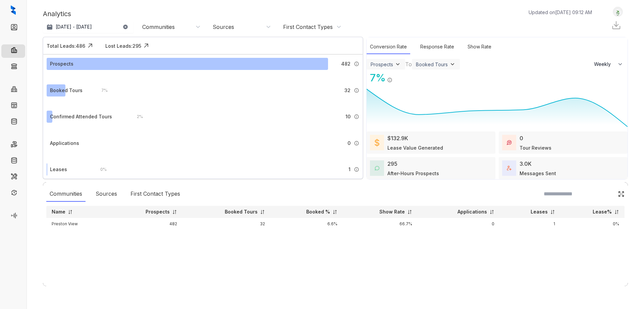  Describe the element at coordinates (609, 64) in the screenshot. I see `button: Weekly` at that location.